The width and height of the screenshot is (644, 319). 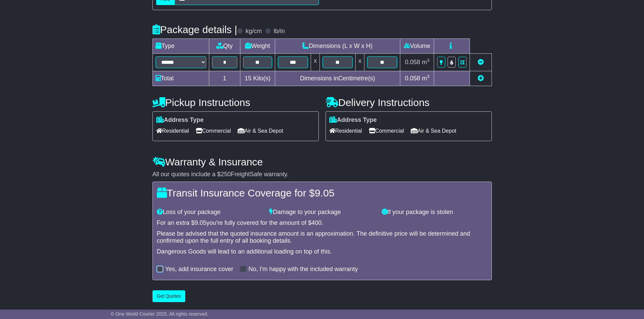 I want to click on a: Remove this item, so click(x=481, y=62).